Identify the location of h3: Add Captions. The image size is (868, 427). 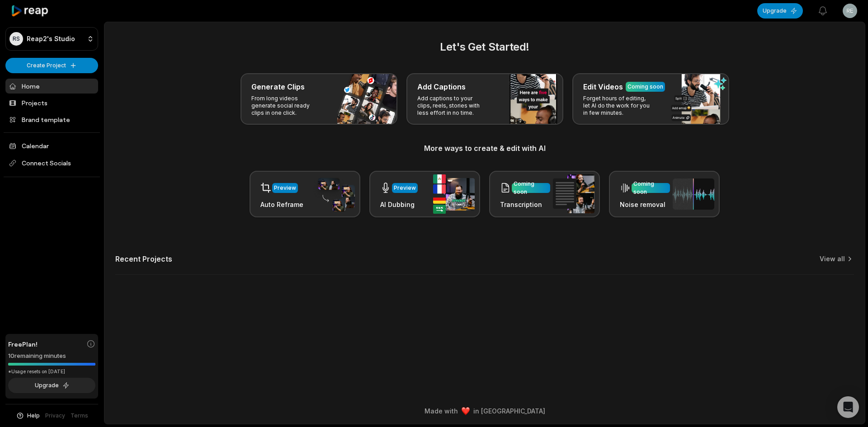
(441, 87).